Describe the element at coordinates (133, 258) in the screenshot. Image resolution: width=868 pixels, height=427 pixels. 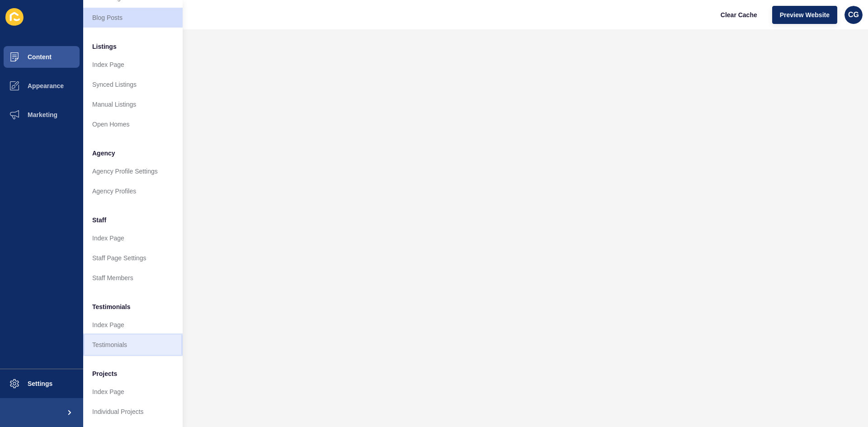
I see `a: Staff Page Settings` at that location.